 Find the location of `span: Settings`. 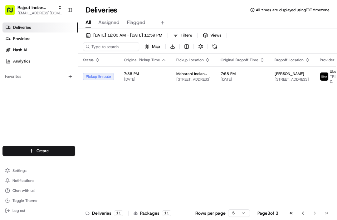

span: Settings is located at coordinates (19, 170).